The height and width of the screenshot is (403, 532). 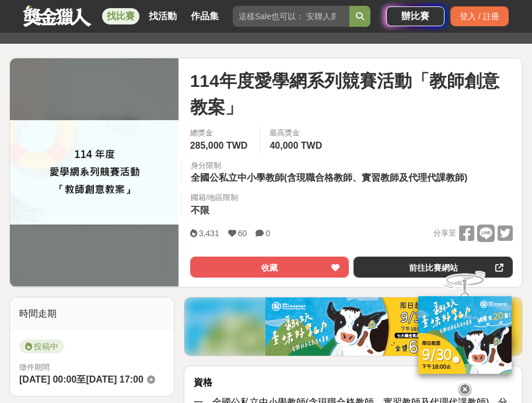 What do you see at coordinates (92, 314) in the screenshot?
I see `div: 時間走期` at bounding box center [92, 314].